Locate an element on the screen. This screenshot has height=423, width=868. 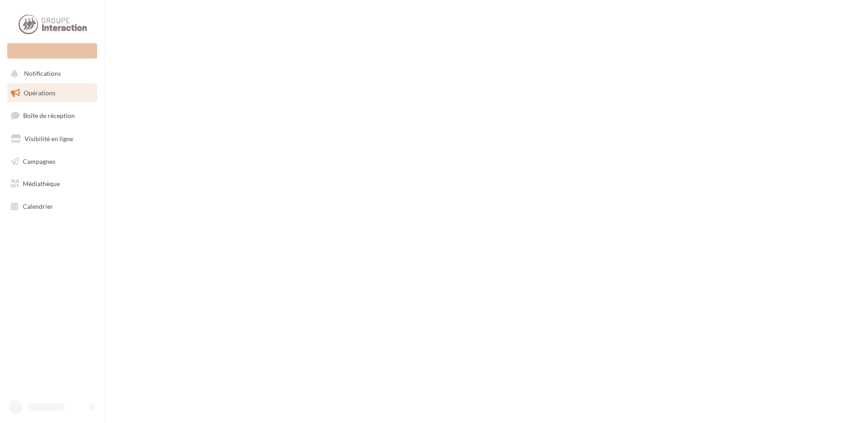
span: Boîte de réception is located at coordinates (49, 116).